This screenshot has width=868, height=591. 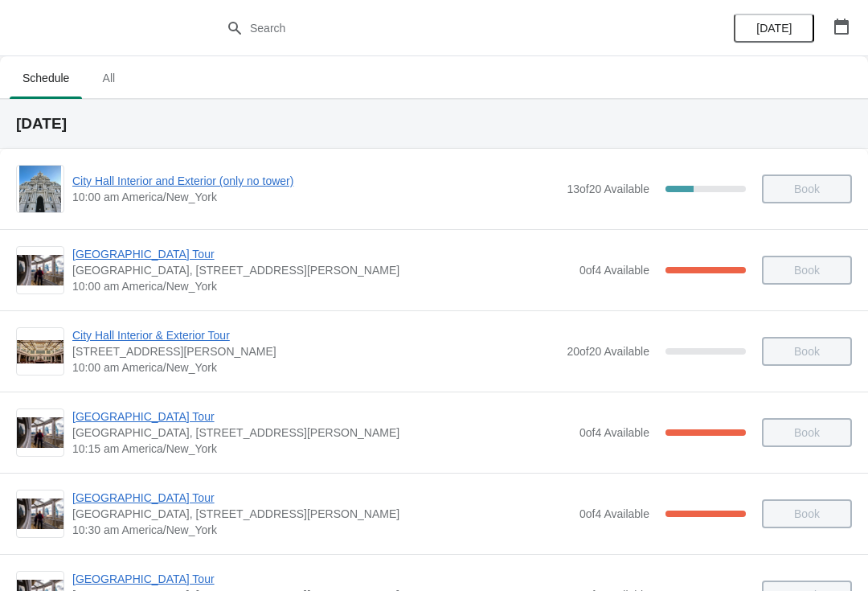 What do you see at coordinates (40, 351) in the screenshot?
I see `img: City Hall Interior & Exterior Tour | 1400 John F Kennedy Boulevard, Suite 121, Philadelphia, PA, ...` at bounding box center [40, 351].